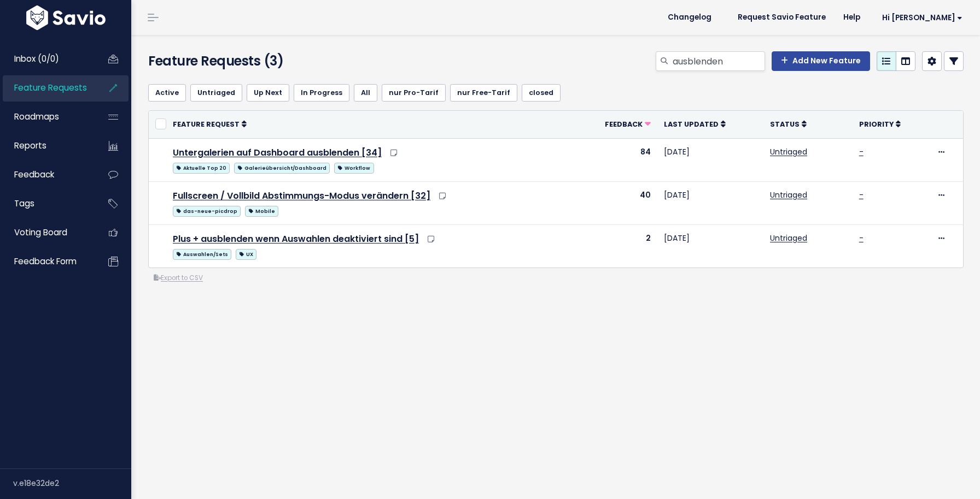 The width and height of the screenshot is (980, 499). What do you see at coordinates (37, 116) in the screenshot?
I see `span: Roadmaps` at bounding box center [37, 116].